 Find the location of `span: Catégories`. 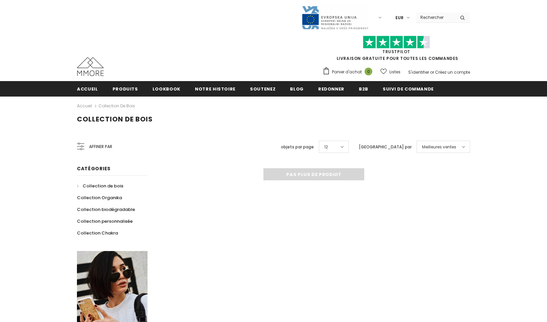

span: Catégories is located at coordinates (94, 168).